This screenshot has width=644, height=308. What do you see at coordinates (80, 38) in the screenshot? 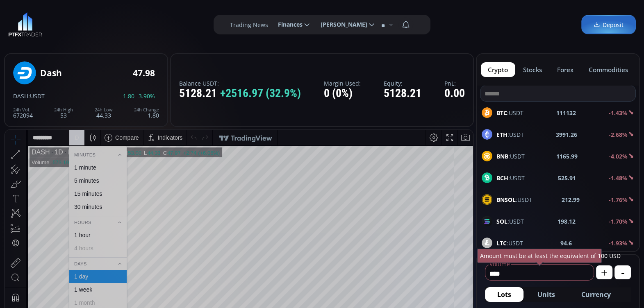
I see `div: 1 minute` at bounding box center [80, 38].